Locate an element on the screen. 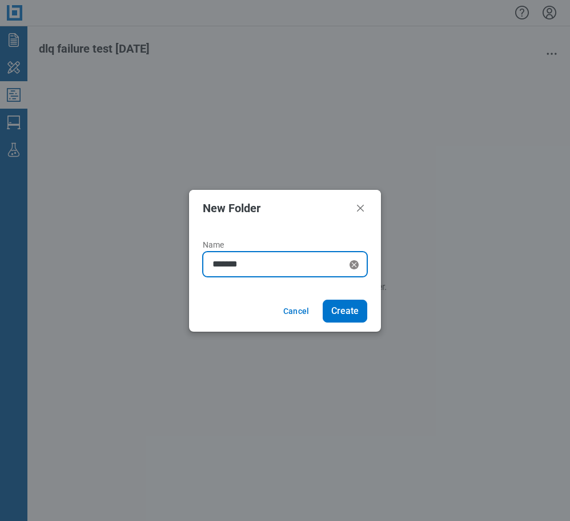 The image size is (570, 521). button: Create is located at coordinates (345, 311).